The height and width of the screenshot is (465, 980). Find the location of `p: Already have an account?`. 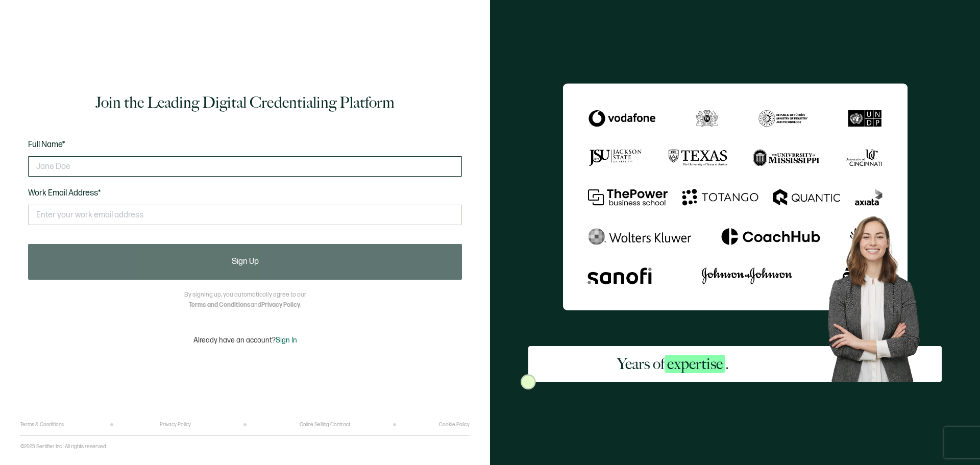

p: Already have an account? is located at coordinates (245, 340).